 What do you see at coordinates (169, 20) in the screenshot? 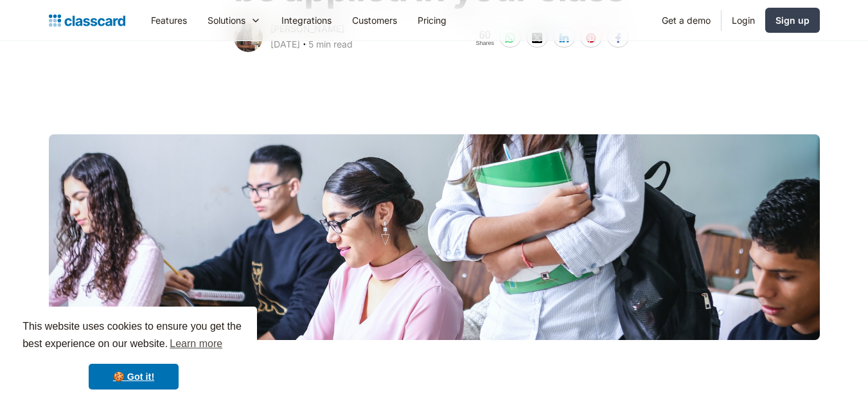
I see `a: Features` at bounding box center [169, 20].